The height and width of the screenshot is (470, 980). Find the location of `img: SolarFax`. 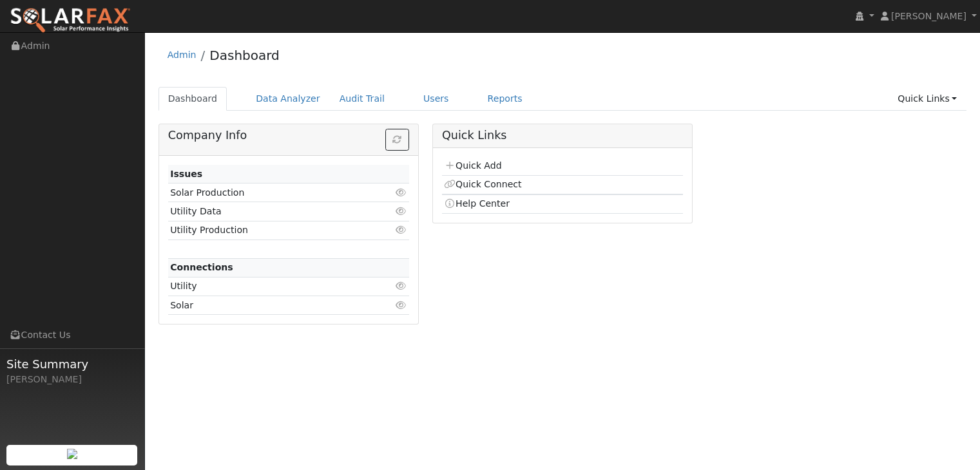

img: SolarFax is located at coordinates (70, 21).